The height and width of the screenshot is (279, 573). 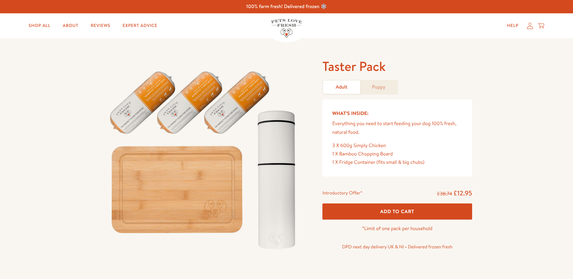 I want to click on div: Introductory Offer*, so click(x=342, y=193).